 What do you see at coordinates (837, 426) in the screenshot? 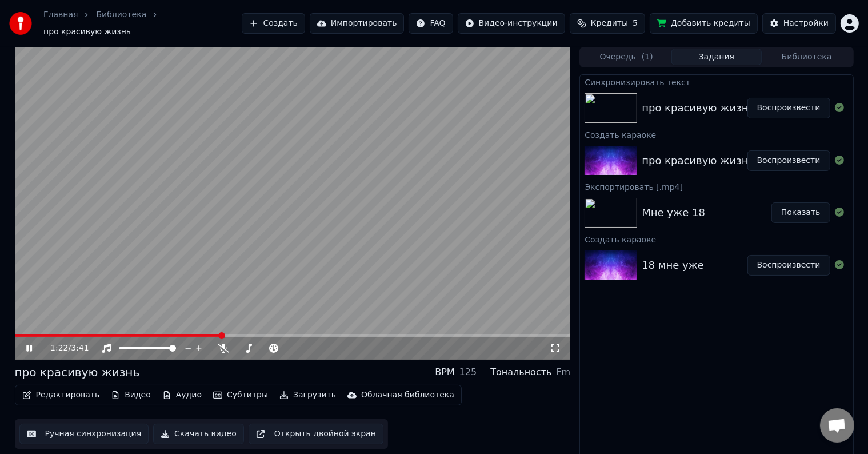
I see `div: Открытый чат` at bounding box center [837, 426].